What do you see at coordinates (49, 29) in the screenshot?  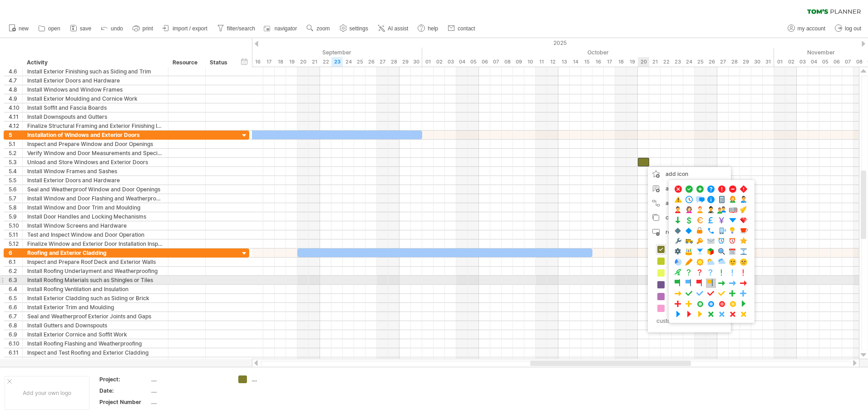 I see `a: open` at bounding box center [49, 29].